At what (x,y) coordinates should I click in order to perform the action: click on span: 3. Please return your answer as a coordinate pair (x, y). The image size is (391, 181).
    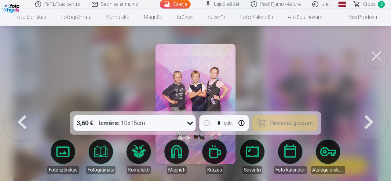
    Looking at the image, I should click on (381, 4).